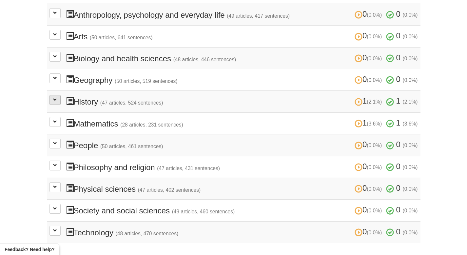 This screenshot has height=255, width=467. What do you see at coordinates (242, 232) in the screenshot?
I see `h3: Technology` at bounding box center [242, 232].